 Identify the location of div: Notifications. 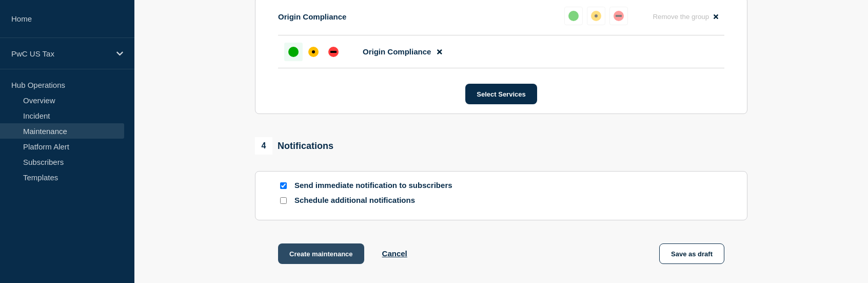
(294, 146).